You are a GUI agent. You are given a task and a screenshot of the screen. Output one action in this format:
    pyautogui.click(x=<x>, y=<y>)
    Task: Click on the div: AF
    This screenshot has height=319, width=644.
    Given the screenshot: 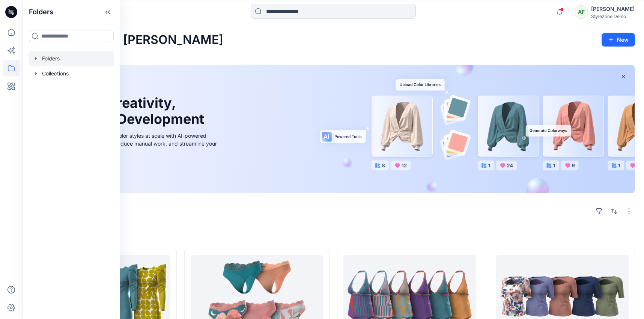 What is the action you would take?
    pyautogui.click(x=581, y=12)
    